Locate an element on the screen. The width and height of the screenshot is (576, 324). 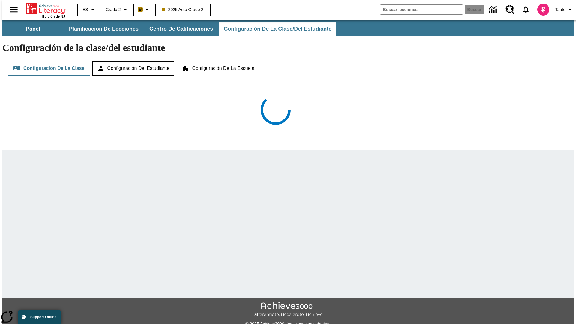
span: B is located at coordinates (140, 9).